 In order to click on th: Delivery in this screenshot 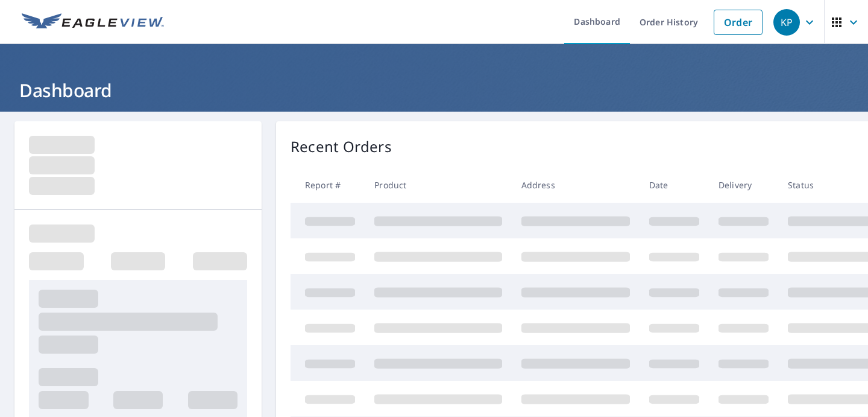, I will do `click(744, 185)`.